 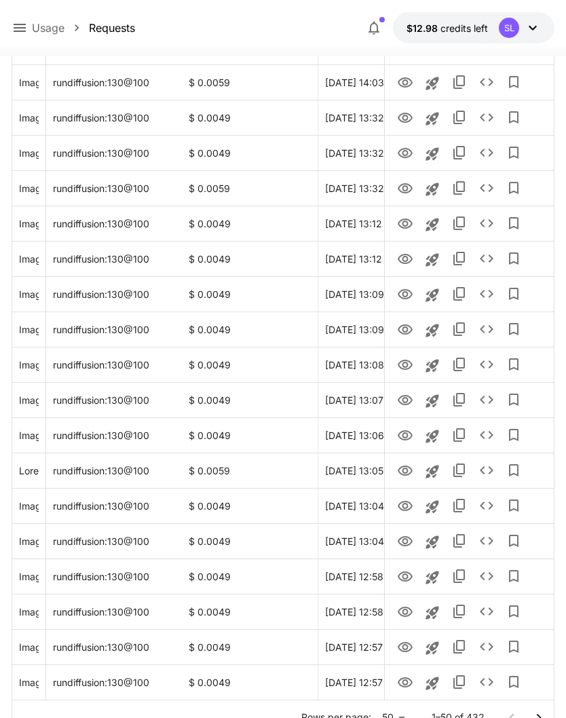 I want to click on div: SL, so click(x=509, y=28).